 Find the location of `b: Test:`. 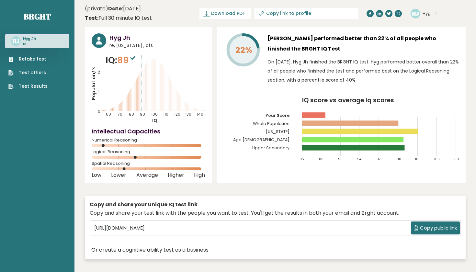

b: Test: is located at coordinates (92, 18).